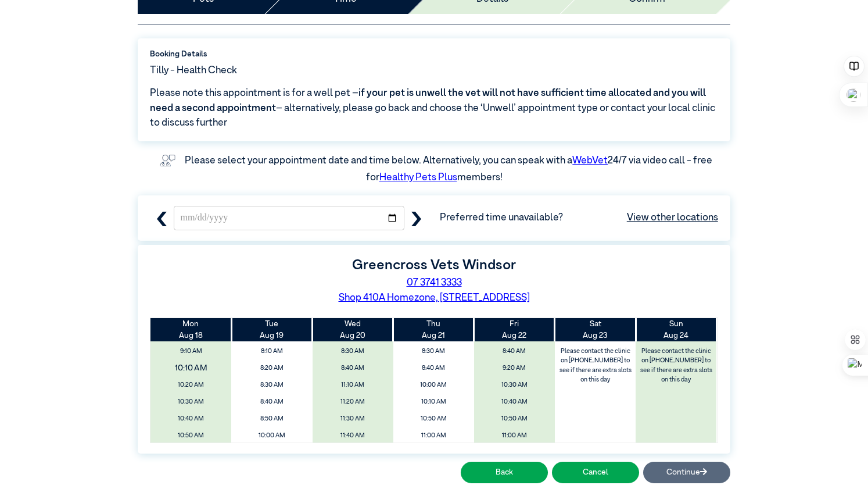  Describe the element at coordinates (418, 177) in the screenshot. I see `a: Healthy Pets Plus` at that location.